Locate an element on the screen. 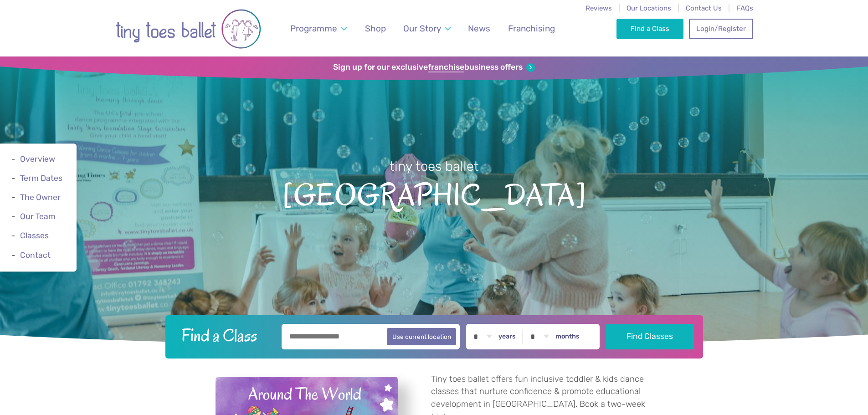 This screenshot has height=415, width=868. a: Contact is located at coordinates (35, 255).